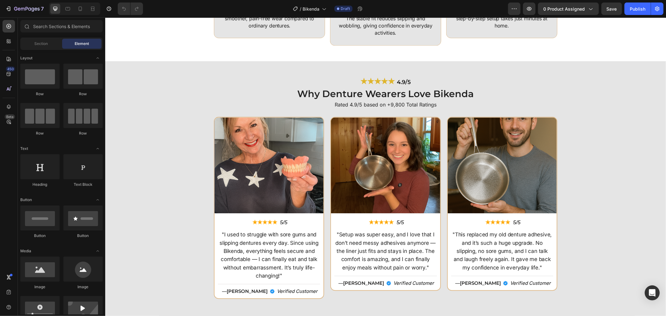  What do you see at coordinates (280, 87) in the screenshot?
I see `p: Rated 4.9/5 based on +9,800 Total Ratings` at bounding box center [280, 87].